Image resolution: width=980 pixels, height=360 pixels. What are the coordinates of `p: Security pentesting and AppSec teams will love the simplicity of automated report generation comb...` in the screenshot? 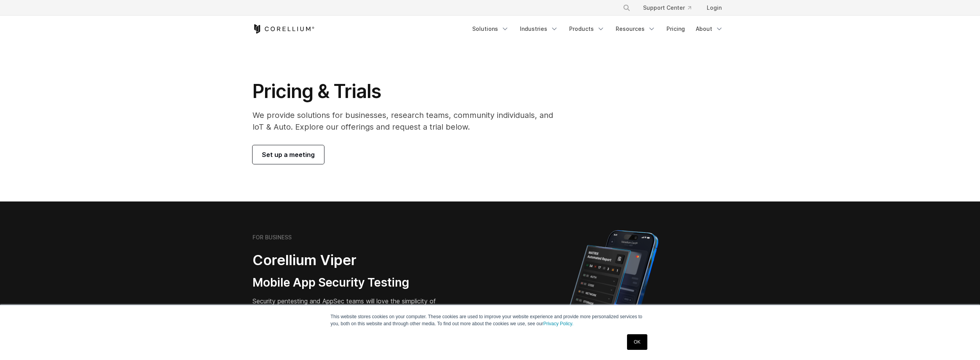 It's located at (352, 310).